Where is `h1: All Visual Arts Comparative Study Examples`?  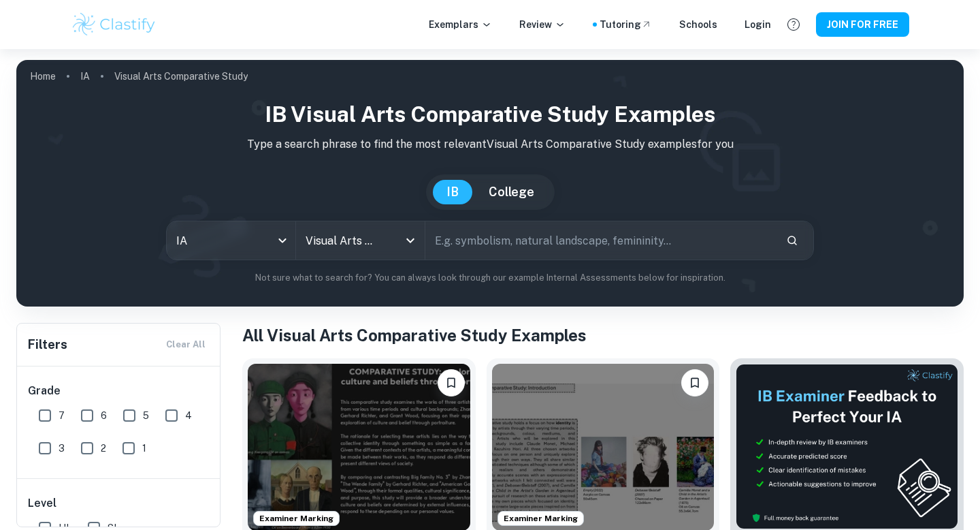
h1: All Visual Arts Comparative Study Examples is located at coordinates (603, 335).